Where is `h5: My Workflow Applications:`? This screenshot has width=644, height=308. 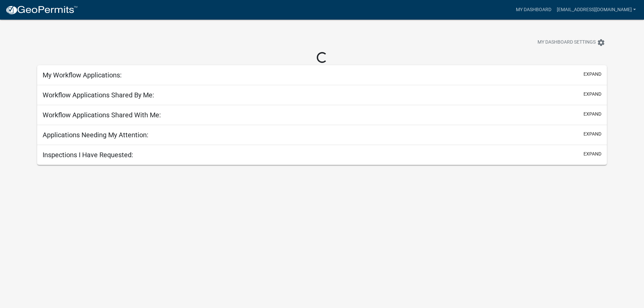 h5: My Workflow Applications: is located at coordinates (82, 75).